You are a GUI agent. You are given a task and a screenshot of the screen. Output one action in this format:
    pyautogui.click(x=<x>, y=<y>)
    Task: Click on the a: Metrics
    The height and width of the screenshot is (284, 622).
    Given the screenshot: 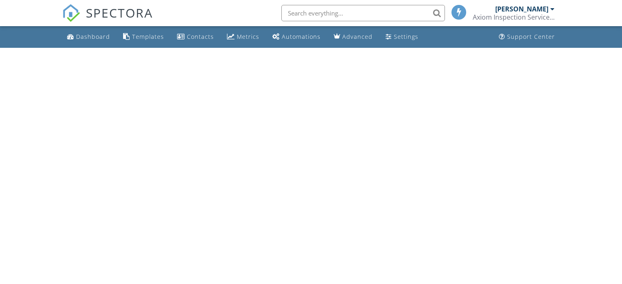 What is the action you would take?
    pyautogui.click(x=243, y=37)
    